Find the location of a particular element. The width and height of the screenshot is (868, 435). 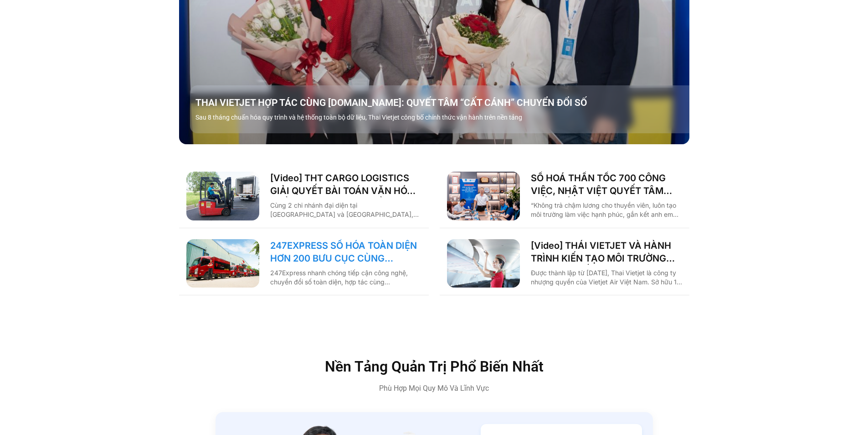

a: [Video] THT CARGO LOGISTICS GIẢI QUYẾT BÀI TOÁN VĂN HÓA NHẰM TĂNG TRƯỞNG BỀN VỮNG CÙNG BASE is located at coordinates (346, 185).